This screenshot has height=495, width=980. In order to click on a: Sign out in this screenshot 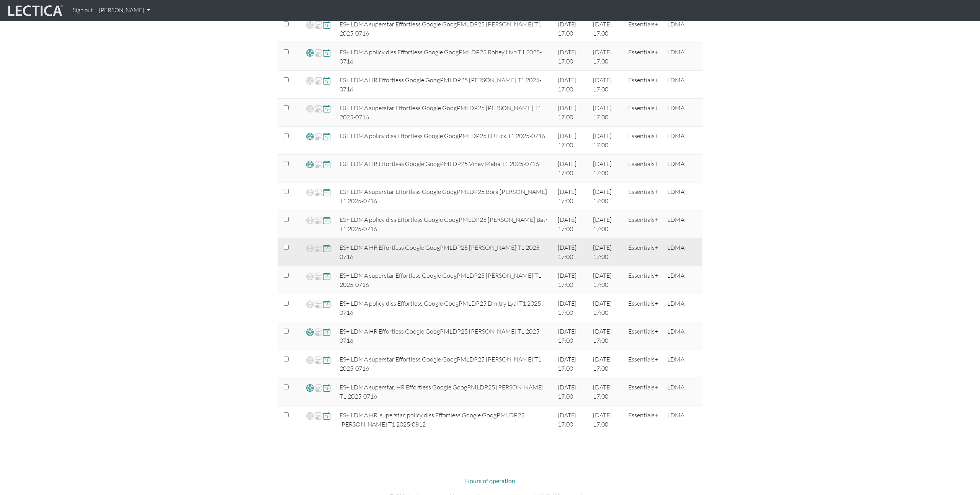, I will do `click(83, 11)`.